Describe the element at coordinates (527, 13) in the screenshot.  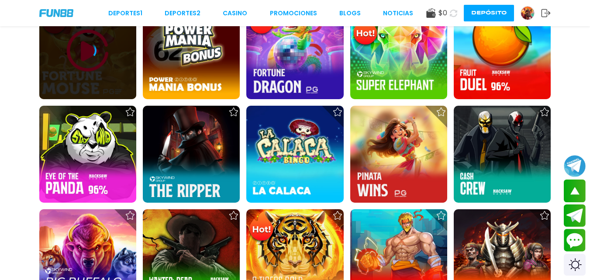
I see `img: Avatar` at that location.